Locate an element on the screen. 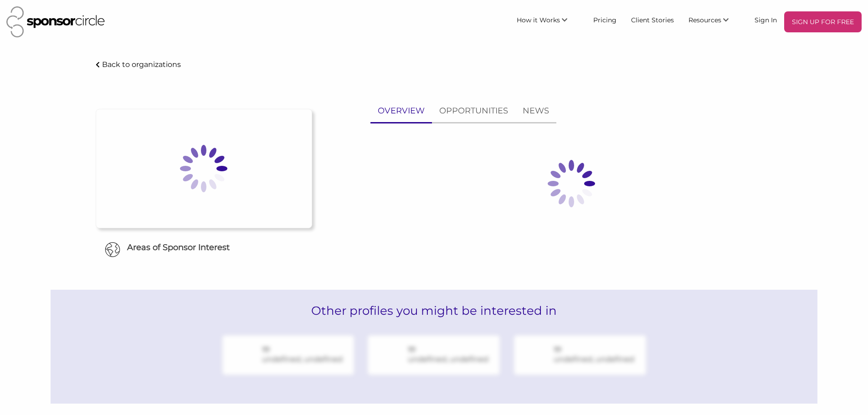 The height and width of the screenshot is (415, 868). img: Sponsor Circle Logo is located at coordinates (56, 22).